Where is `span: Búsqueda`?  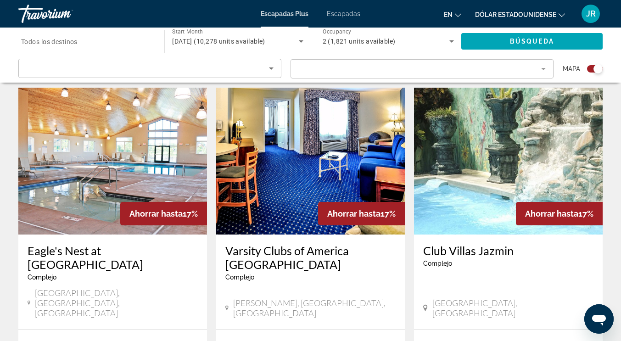 span: Búsqueda is located at coordinates (532, 41).